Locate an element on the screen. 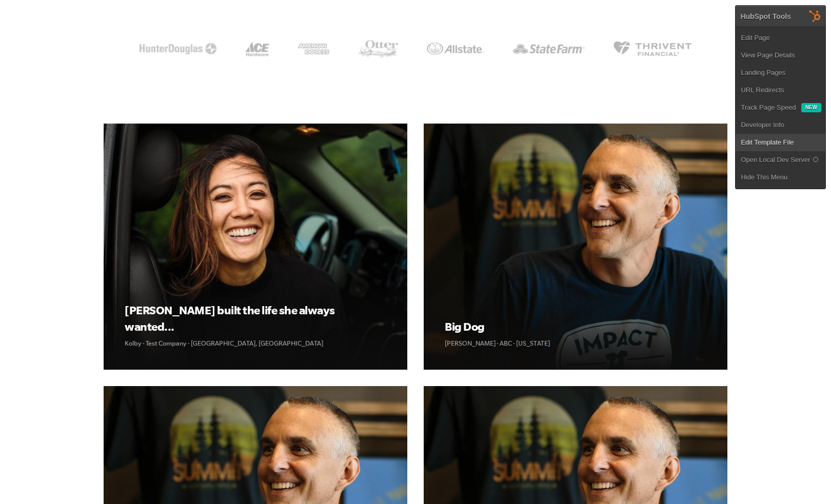  img: HubSpot Tools Menu Toggle is located at coordinates (815, 16).